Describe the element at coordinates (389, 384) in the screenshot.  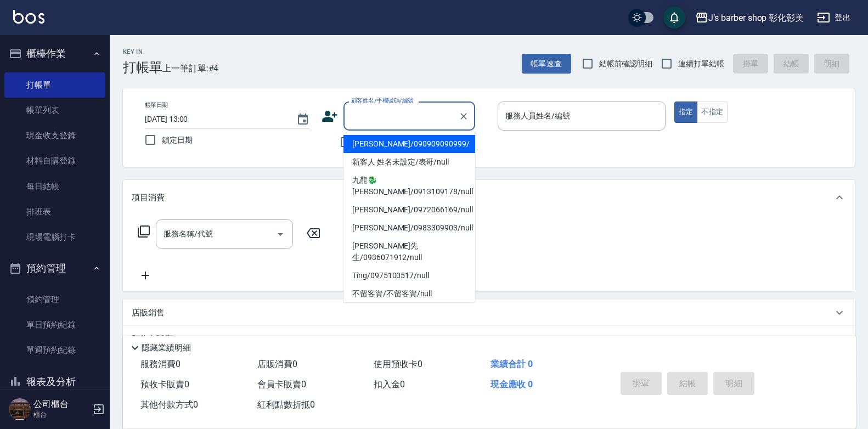
I see `span: 扣入金 0` at that location.